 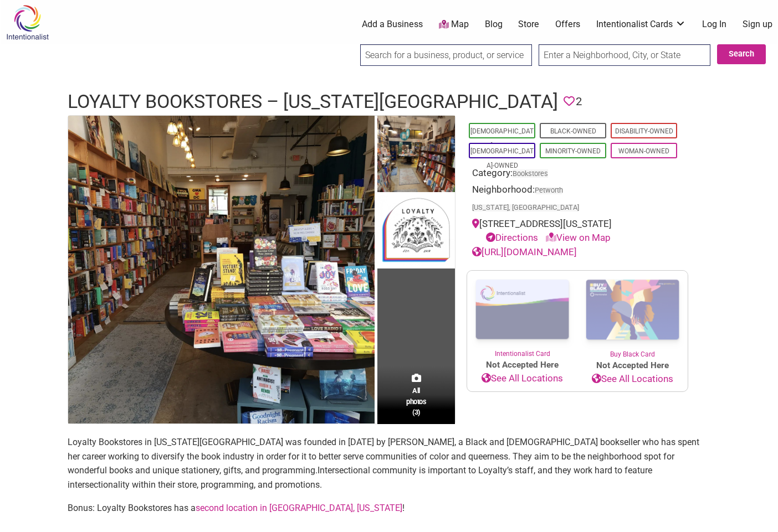 I want to click on img: Buy Black Card, so click(x=632, y=310).